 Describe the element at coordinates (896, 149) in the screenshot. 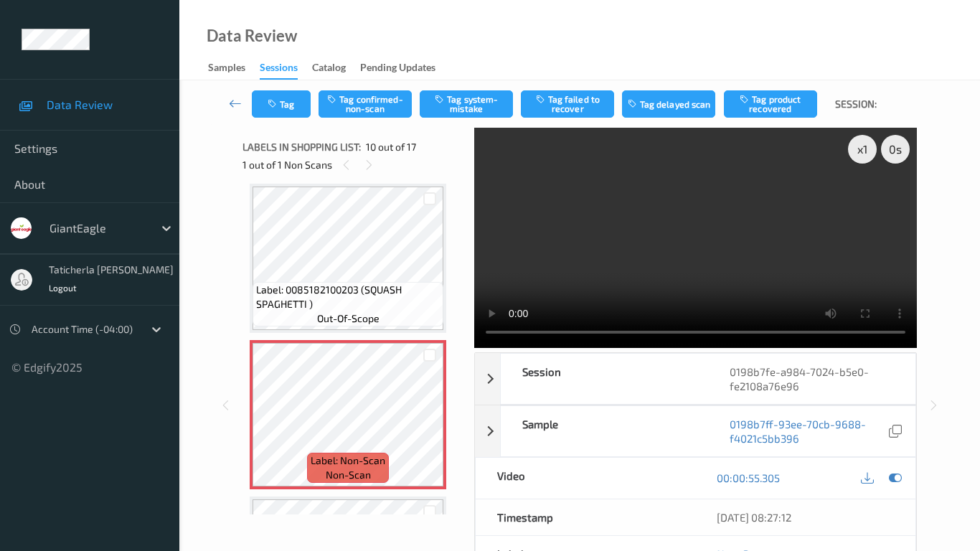

I see `div: 0 s` at that location.